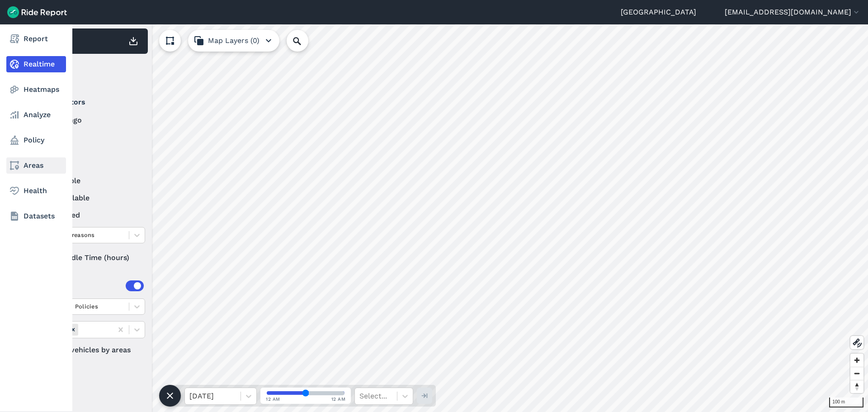  Describe the element at coordinates (73, 329) in the screenshot. I see `div: Remove Areas (5)` at that location.